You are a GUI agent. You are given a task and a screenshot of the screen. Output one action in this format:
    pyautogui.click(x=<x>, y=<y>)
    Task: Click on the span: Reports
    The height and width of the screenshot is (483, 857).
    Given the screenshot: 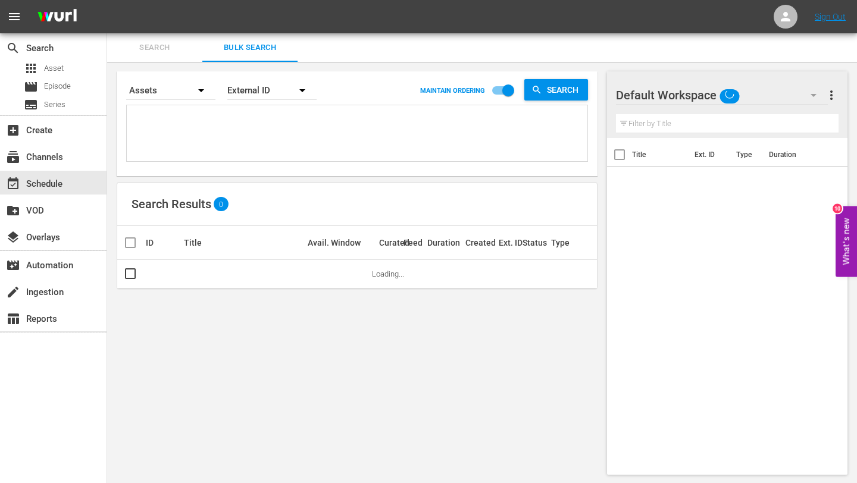 What is the action you would take?
    pyautogui.click(x=13, y=319)
    